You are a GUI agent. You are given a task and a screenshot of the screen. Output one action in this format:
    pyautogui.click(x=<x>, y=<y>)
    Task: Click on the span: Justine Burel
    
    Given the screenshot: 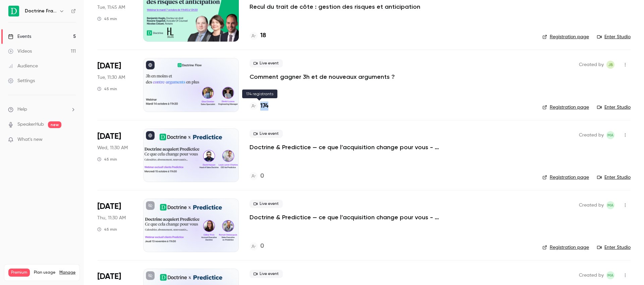 What is the action you would take?
    pyautogui.click(x=610, y=65)
    